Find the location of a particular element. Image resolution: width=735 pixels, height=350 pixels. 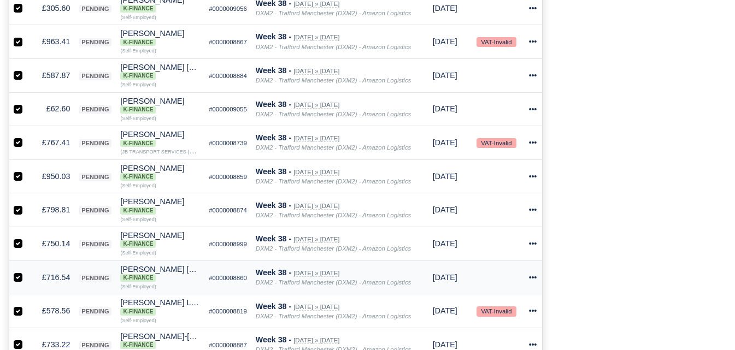

small: (JB TRANSPORT SERVICES (NW) LTD ) is located at coordinates (166, 151).